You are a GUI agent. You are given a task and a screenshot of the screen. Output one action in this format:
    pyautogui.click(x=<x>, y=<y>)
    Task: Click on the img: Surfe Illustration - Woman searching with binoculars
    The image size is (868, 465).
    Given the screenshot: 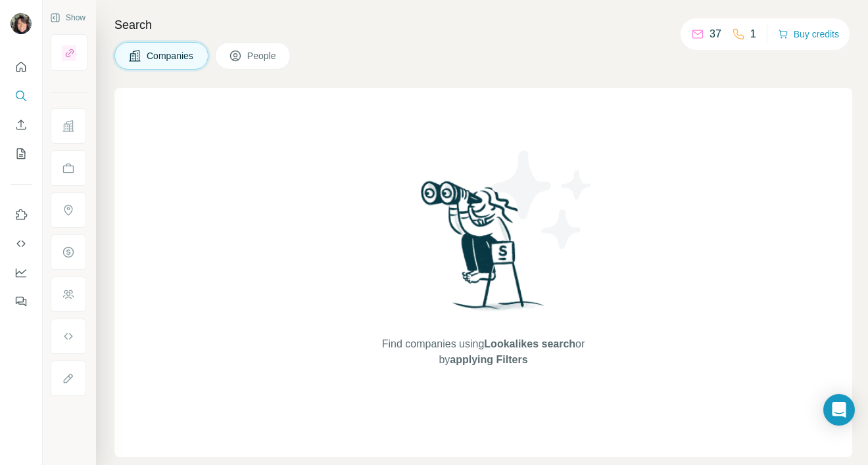 What is the action you would take?
    pyautogui.click(x=483, y=250)
    